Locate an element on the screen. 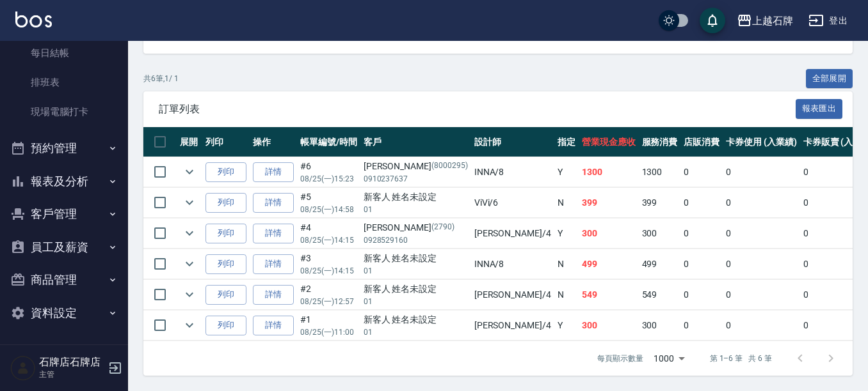 The image size is (868, 391). td: #3 is located at coordinates (329, 264).